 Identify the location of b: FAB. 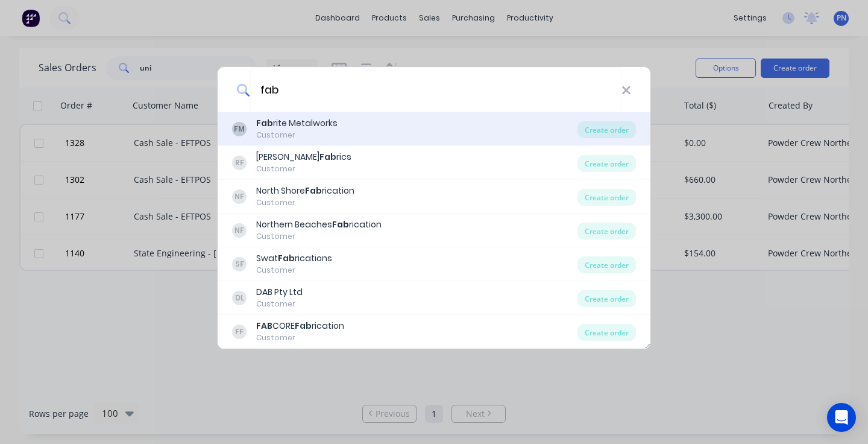
(264, 326).